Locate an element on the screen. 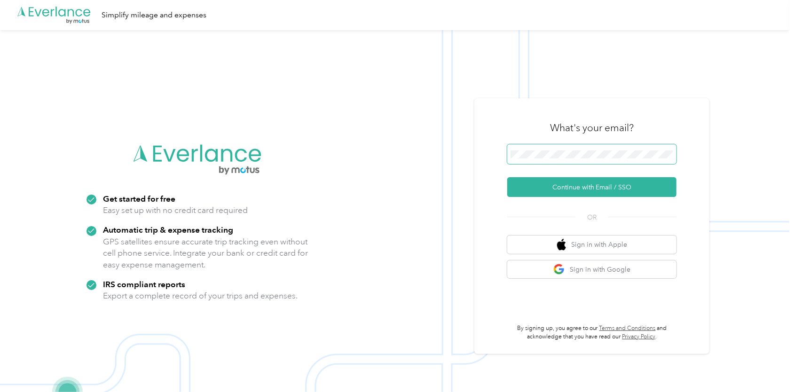 The height and width of the screenshot is (392, 794). p: Export a complete record of your trips and expenses. is located at coordinates (200, 296).